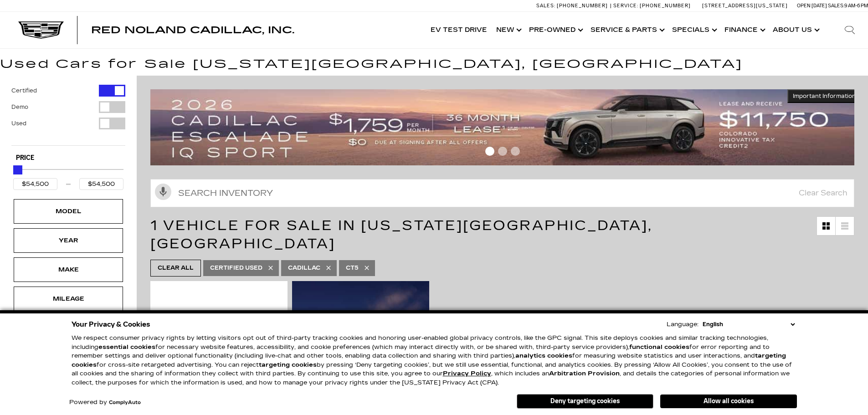 The image size is (868, 415). What do you see at coordinates (516, 152) in the screenshot?
I see `span: Go to slide 3` at bounding box center [516, 152].